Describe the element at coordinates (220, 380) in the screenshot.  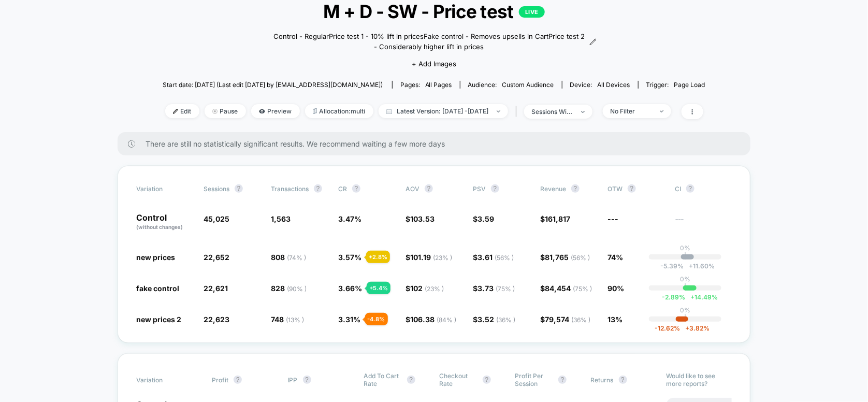
I see `span: Profit` at that location.